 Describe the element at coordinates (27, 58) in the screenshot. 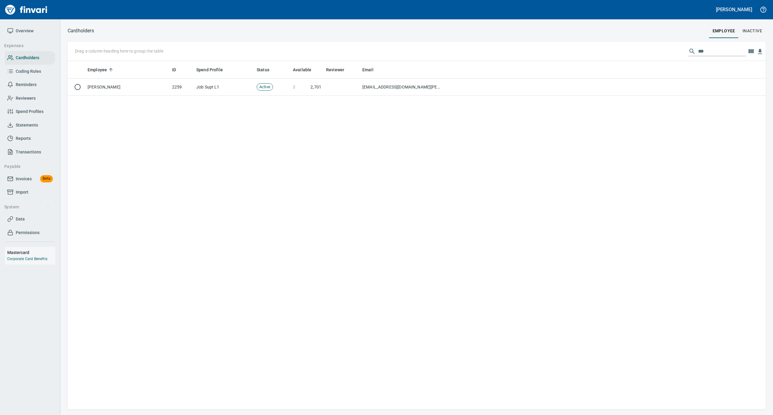

I see `span: Cardholders` at that location.